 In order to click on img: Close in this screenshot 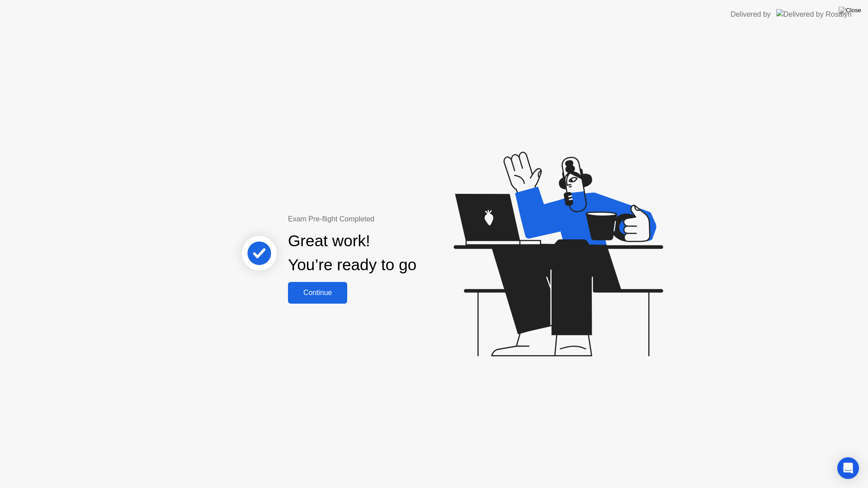, I will do `click(850, 11)`.